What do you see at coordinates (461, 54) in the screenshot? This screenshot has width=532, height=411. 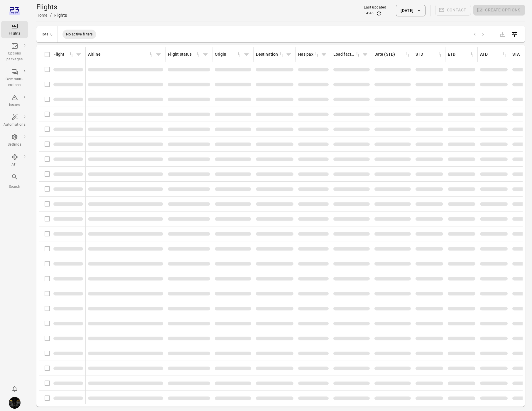 I see `div: Sort by ETD in ascending order` at bounding box center [461, 54].